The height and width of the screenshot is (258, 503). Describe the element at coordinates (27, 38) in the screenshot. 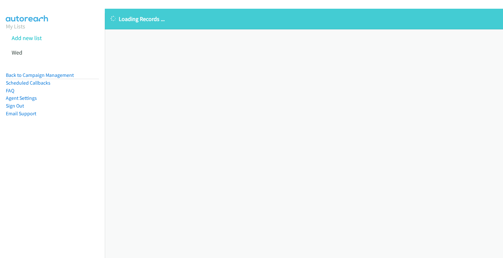

I see `a: Add new list` at that location.